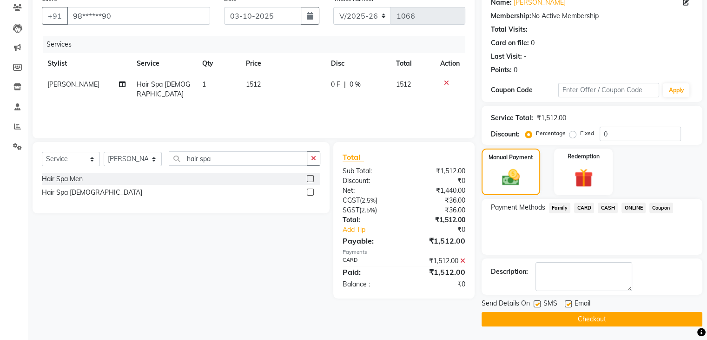 This screenshot has height=340, width=707. What do you see at coordinates (634, 207) in the screenshot?
I see `span: ONLINE` at bounding box center [634, 207].